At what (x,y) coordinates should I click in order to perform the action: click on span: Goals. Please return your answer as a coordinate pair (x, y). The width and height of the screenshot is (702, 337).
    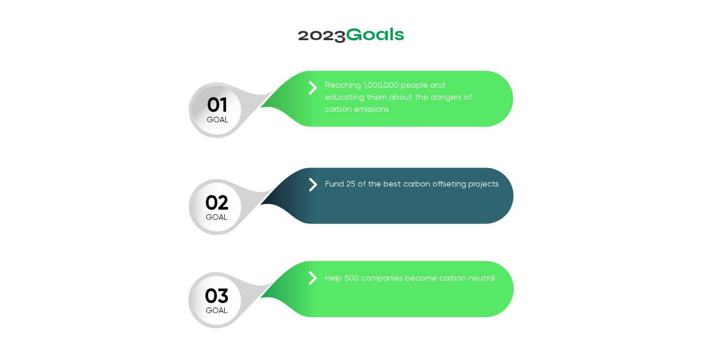
    Looking at the image, I should click on (375, 34).